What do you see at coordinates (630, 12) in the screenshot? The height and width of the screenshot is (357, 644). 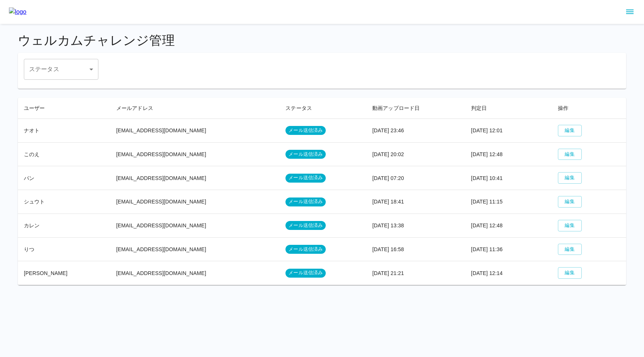 I see `button: sidemenu` at bounding box center [630, 12].